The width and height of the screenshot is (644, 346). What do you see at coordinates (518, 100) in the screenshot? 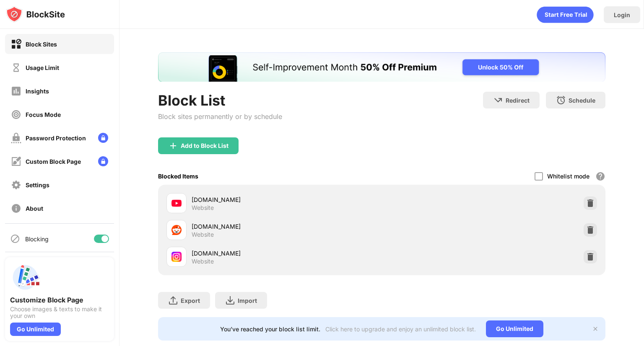
I see `div: Redirect` at bounding box center [518, 100].